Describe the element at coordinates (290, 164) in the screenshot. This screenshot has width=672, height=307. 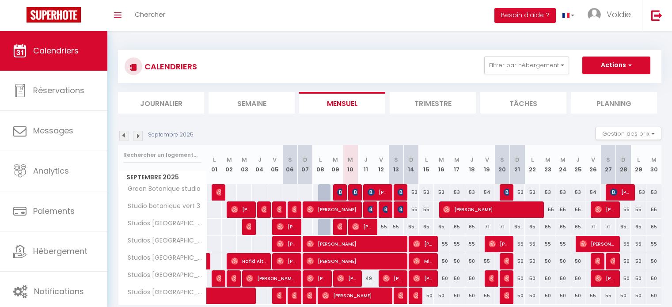
I see `th: 06` at that location.